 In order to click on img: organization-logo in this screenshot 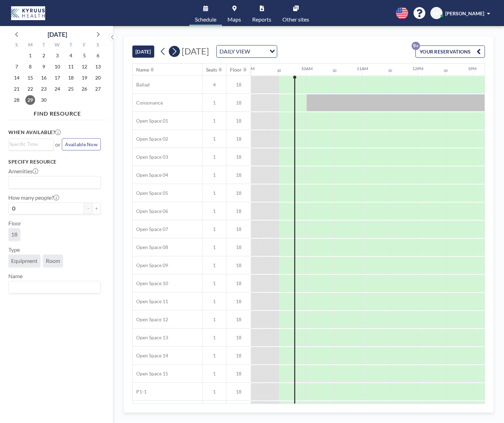, I will do `click(28, 13)`.